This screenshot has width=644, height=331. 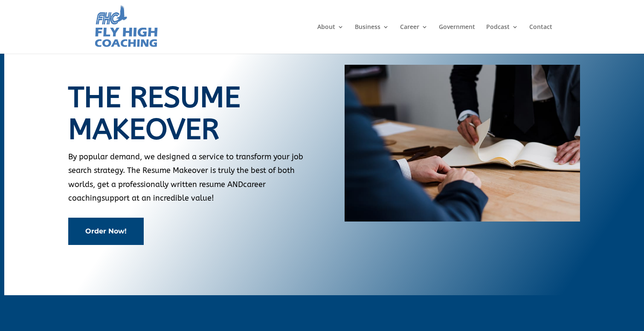 What do you see at coordinates (186, 177) in the screenshot?
I see `p: By popular demand, we designed a service to transform your job search strategy. The Resume Makeov...` at bounding box center [186, 177].